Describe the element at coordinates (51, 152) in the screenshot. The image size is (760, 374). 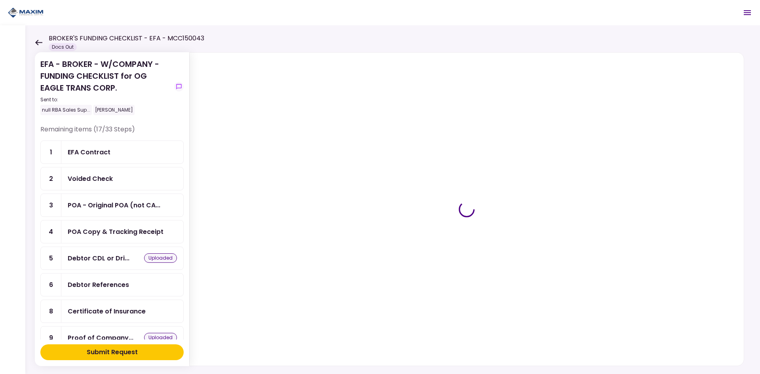
I see `div: 1` at that location.